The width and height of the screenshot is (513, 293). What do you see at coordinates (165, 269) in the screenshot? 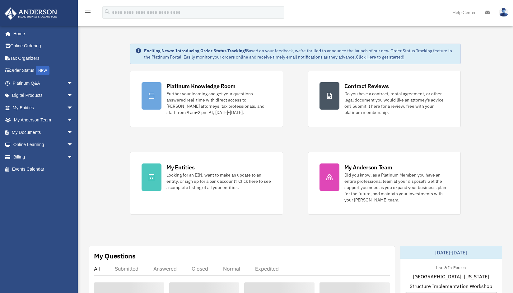
I see `div: Answered` at bounding box center [165, 269].